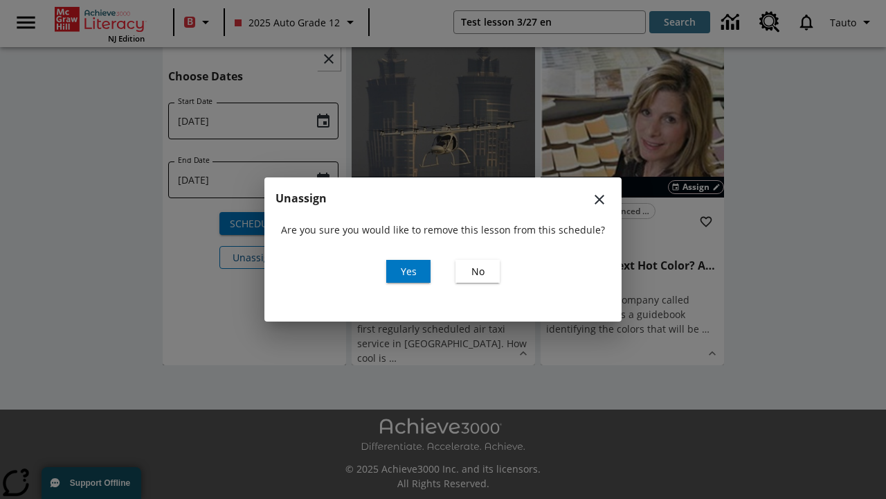 The width and height of the screenshot is (886, 499). I want to click on span: No, so click(478, 271).